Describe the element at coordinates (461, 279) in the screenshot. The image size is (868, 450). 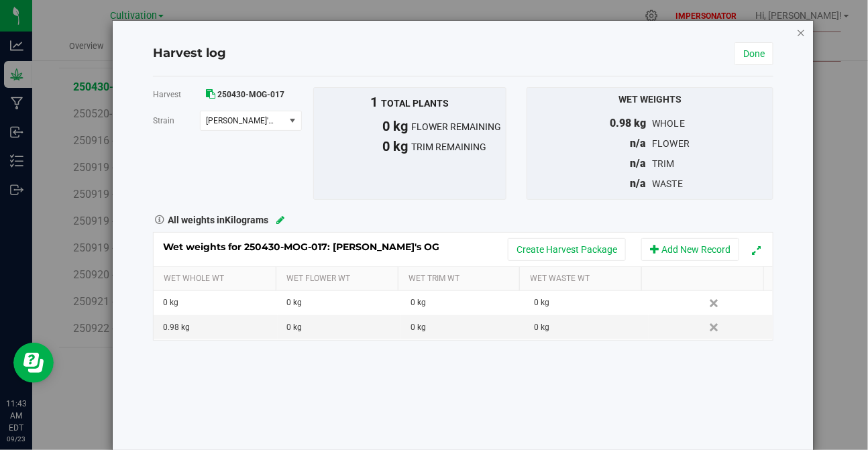
I see `a: Wet Trim Wt` at that location.